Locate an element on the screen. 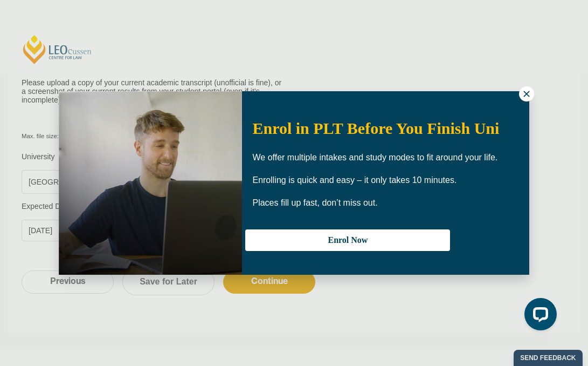  span: Enrol in PLT Before You Finish Uni is located at coordinates (376, 128).